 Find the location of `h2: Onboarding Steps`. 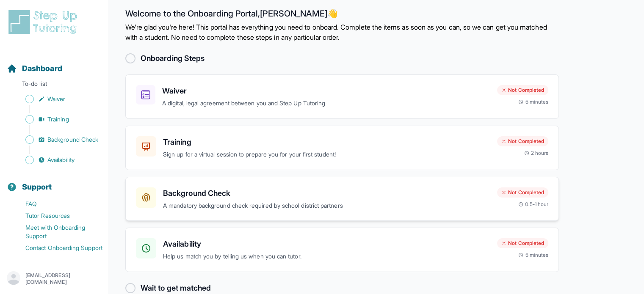

h2: Onboarding Steps is located at coordinates (172, 59).